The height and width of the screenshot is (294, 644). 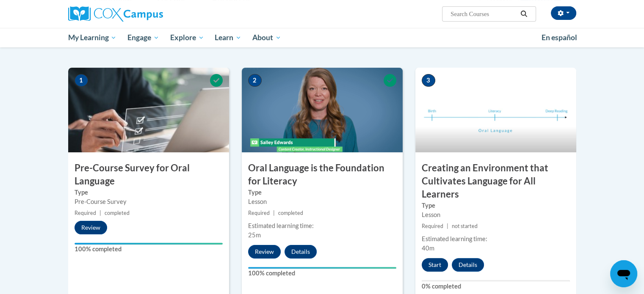 I want to click on a: En español, so click(x=560, y=38).